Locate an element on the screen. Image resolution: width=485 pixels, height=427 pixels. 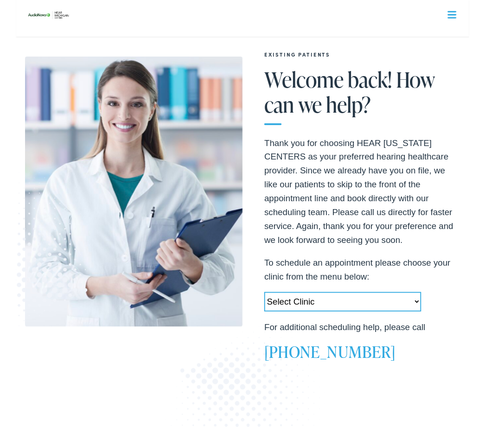
span: back! is located at coordinates (378, 85).